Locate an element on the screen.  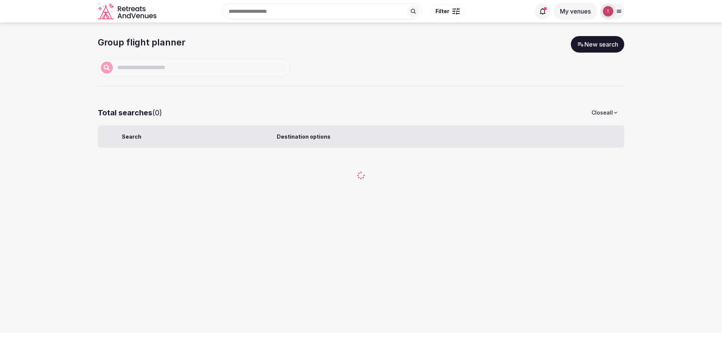
svg: Retreats and Venues company logo is located at coordinates (128, 11).